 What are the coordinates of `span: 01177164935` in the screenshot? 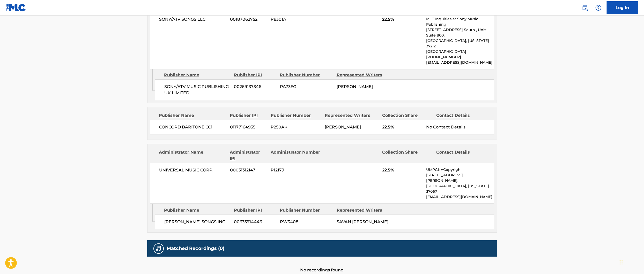 It's located at (249, 127).